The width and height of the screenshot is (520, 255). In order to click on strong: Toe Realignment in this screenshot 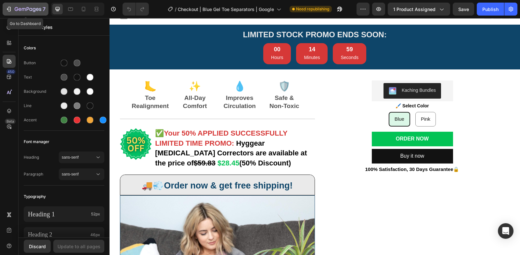, I will do `click(41, 84)`.